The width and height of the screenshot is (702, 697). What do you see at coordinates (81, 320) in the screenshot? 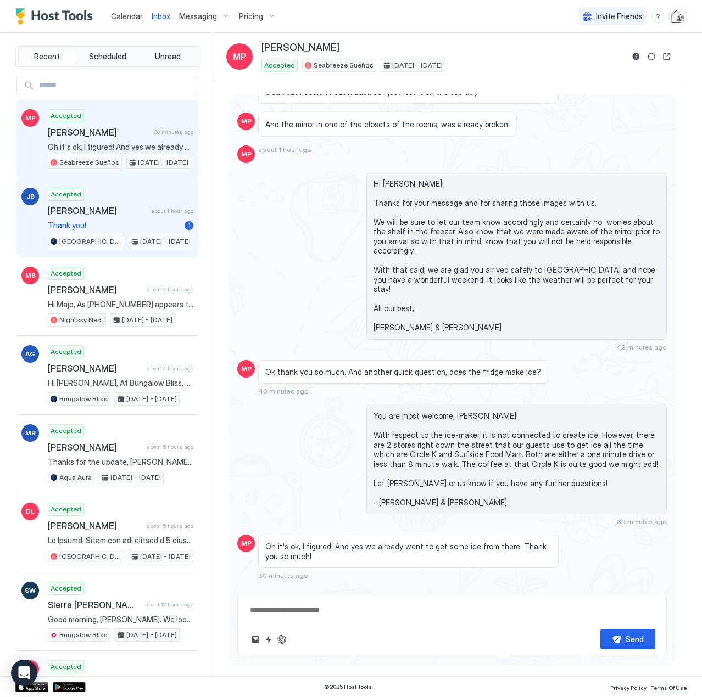
I see `span: Nightsky Nest` at bounding box center [81, 320].